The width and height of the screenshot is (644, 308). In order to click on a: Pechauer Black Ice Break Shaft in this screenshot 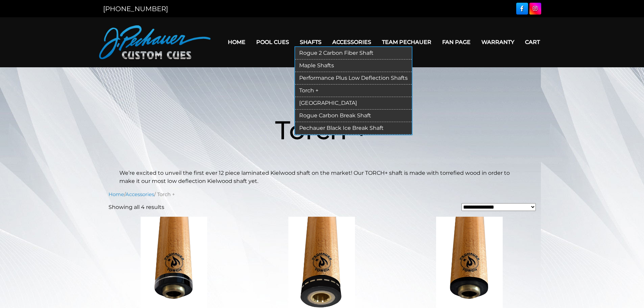, I will do `click(353, 128)`.